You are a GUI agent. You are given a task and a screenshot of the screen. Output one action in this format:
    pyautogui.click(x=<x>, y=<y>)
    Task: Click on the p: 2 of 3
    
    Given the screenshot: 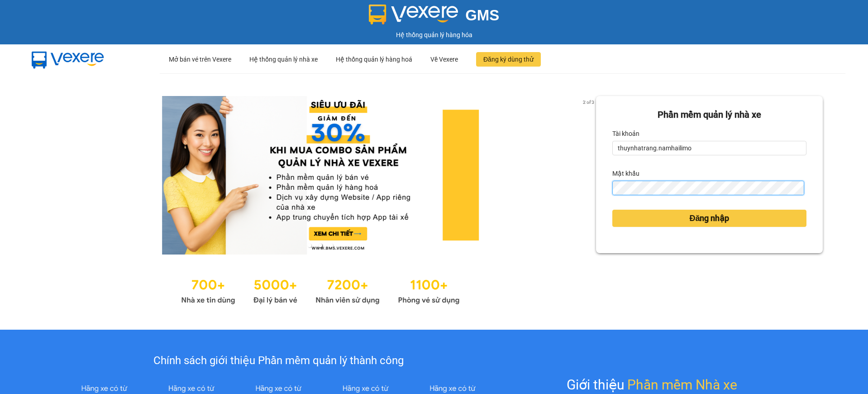 What is the action you would take?
    pyautogui.click(x=588, y=102)
    